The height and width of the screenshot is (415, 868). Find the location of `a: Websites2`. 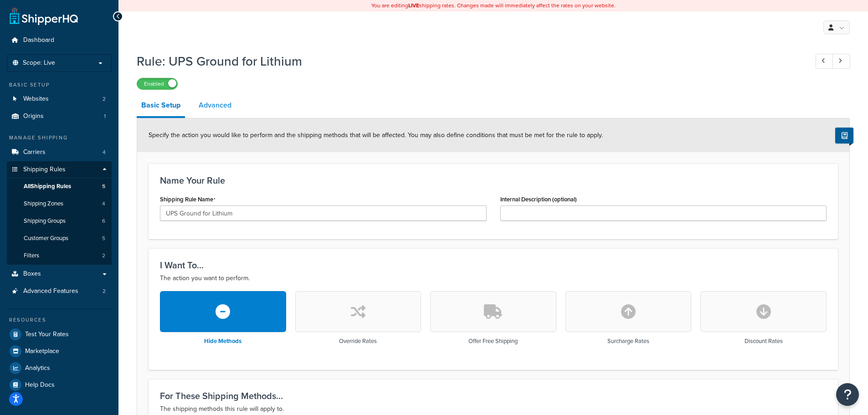

a: Websites2 is located at coordinates (59, 99).